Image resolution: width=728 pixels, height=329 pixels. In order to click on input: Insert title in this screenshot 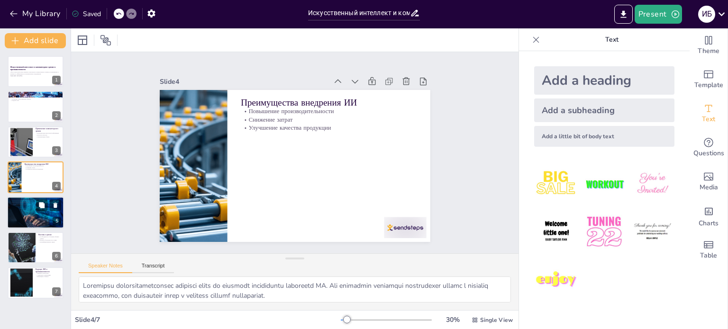, I will do `click(359, 13)`.